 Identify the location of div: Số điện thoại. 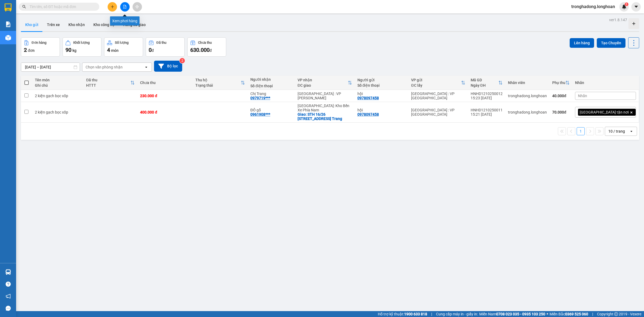
(271, 86).